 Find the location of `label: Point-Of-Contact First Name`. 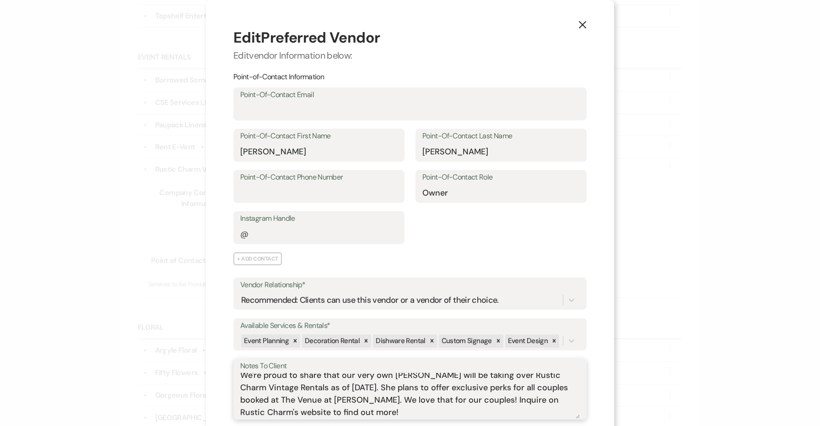

label: Point-Of-Contact First Name is located at coordinates (319, 136).